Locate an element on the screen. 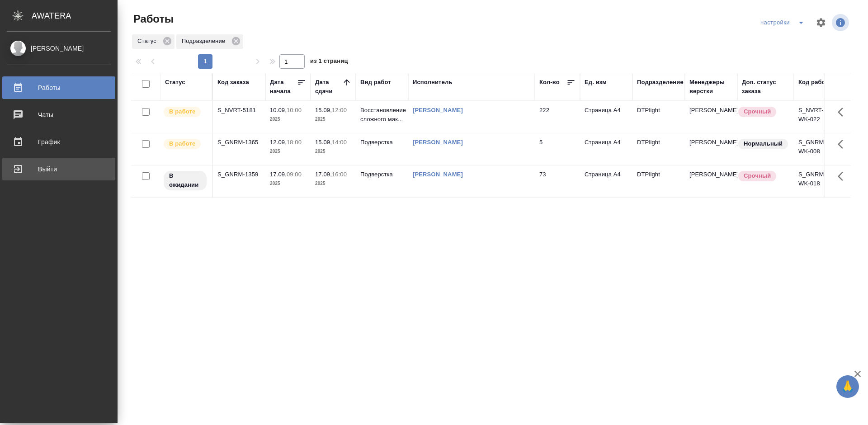  div: S_GNRM-1365 is located at coordinates (239, 142).